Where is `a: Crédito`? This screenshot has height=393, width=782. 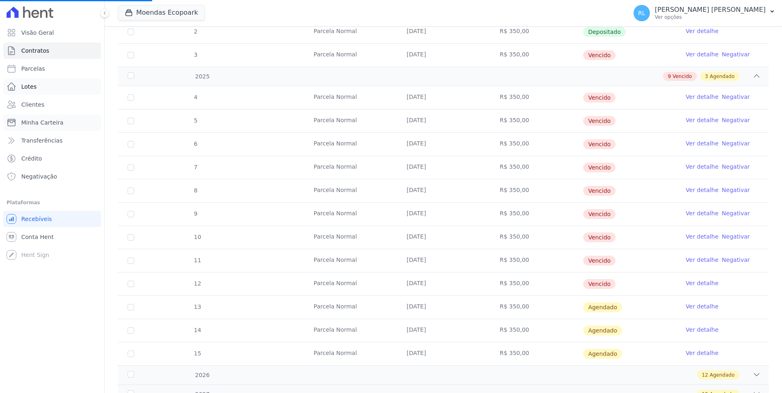 a: Crédito is located at coordinates (52, 159).